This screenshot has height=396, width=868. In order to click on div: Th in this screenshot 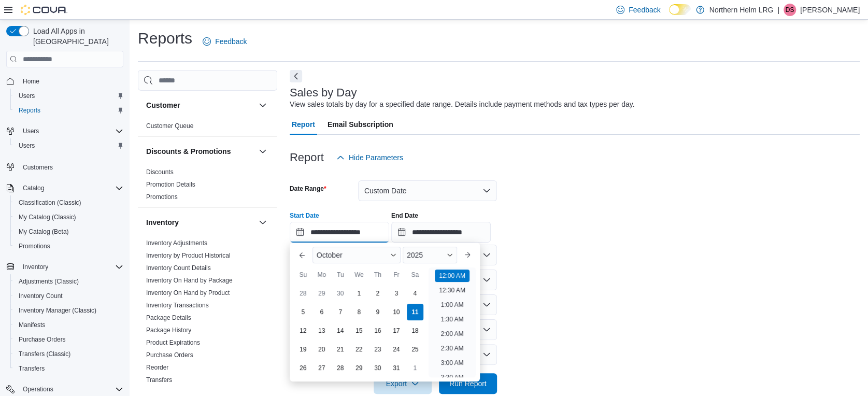, I will do `click(378, 274)`.